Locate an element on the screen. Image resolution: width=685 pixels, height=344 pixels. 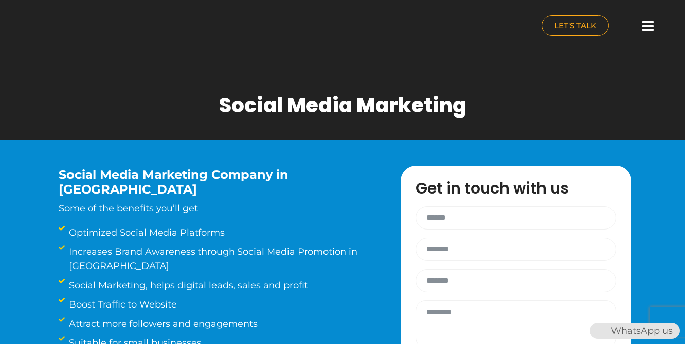
span: Attract more followers and engagements is located at coordinates (162, 324).